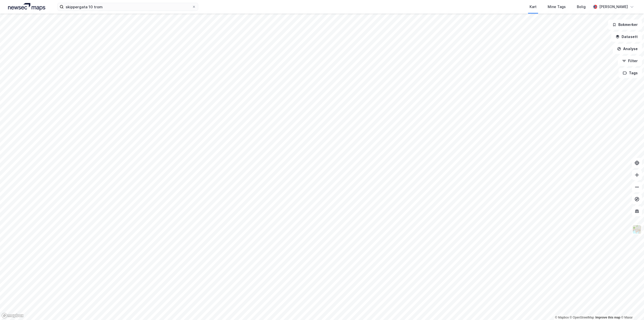 This screenshot has height=320, width=644. Describe the element at coordinates (12, 316) in the screenshot. I see `a: Mapbox homepage` at that location.